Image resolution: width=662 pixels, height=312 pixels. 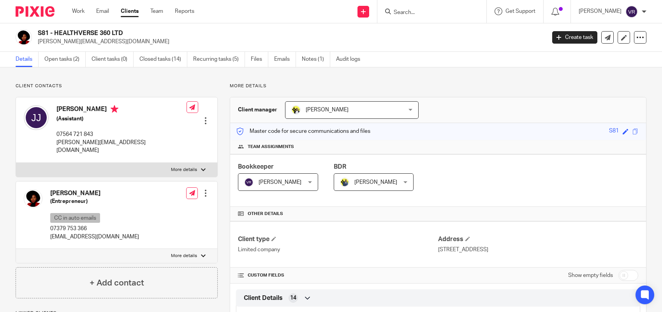 I want to click on img: Carine-Starbridge.jpg, so click(x=296, y=110).